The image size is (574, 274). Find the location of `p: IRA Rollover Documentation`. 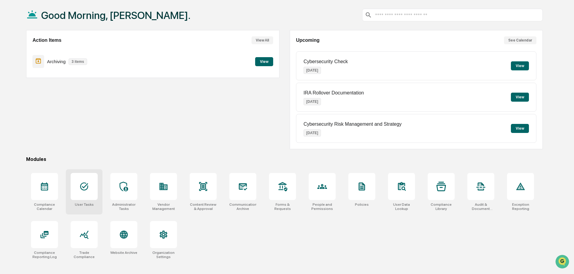

p: IRA Rollover Documentation is located at coordinates (334, 93).